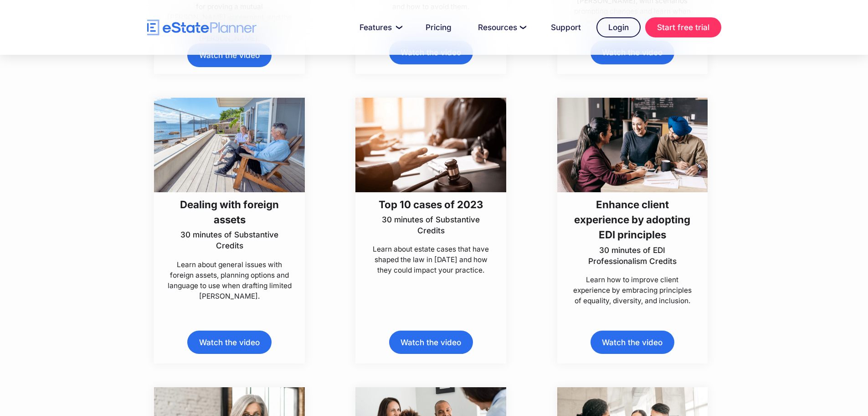 The image size is (868, 416). Describe the element at coordinates (566, 28) in the screenshot. I see `a: Support` at that location.